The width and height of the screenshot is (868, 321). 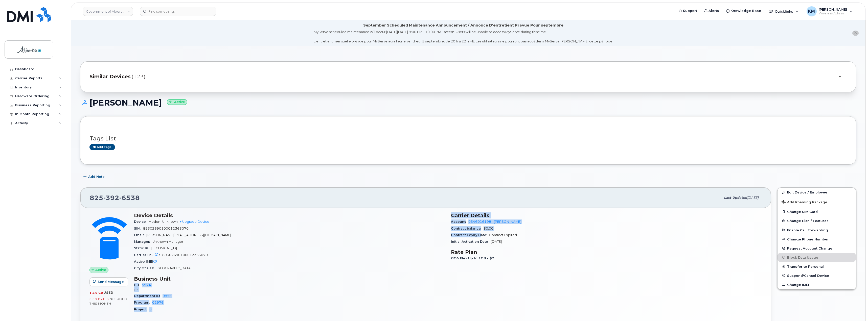 I want to click on span: Send Message, so click(x=110, y=281).